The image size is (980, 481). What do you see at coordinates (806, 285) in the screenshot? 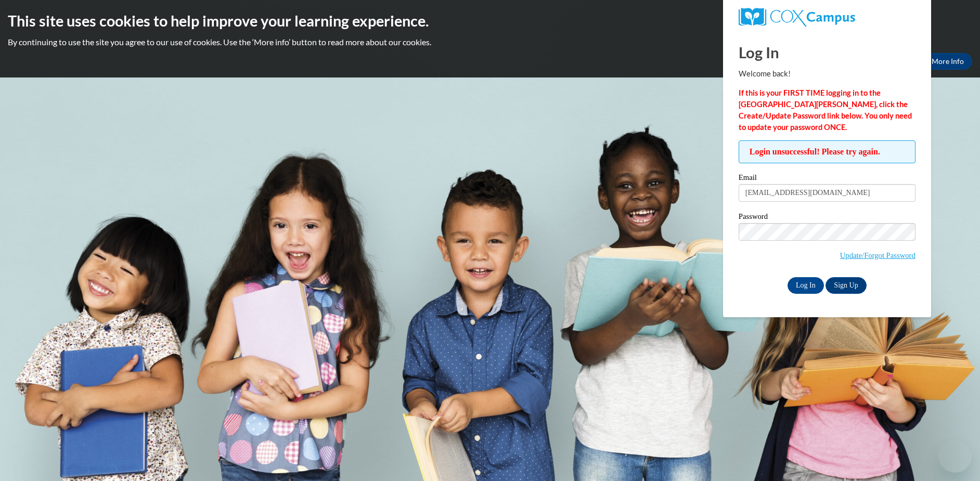
I see `input: Log In` at bounding box center [806, 285].